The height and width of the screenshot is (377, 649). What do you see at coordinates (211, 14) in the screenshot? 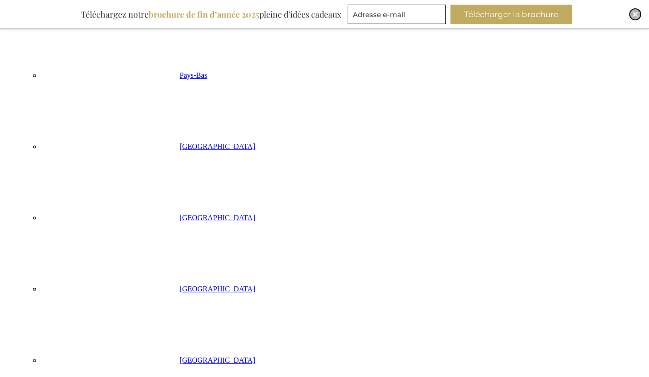
I see `div: Téléchargez notre pleine d’idées cadeaux` at bounding box center [211, 14].